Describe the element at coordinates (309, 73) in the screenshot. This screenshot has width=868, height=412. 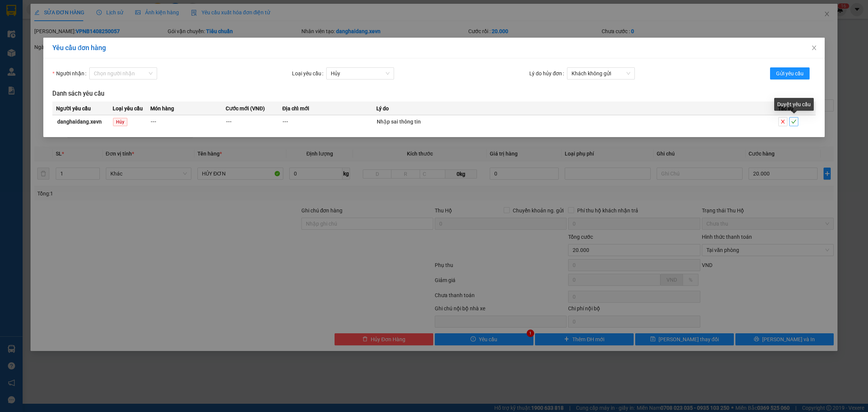
I see `label: Loại yêu cầu` at that location.